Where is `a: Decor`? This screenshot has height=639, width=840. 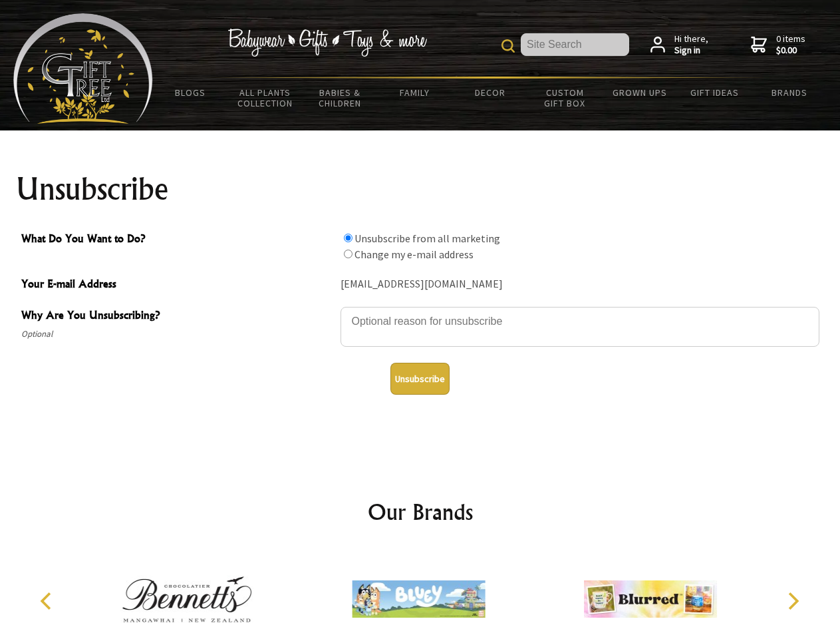
a: Decor is located at coordinates (490, 92).